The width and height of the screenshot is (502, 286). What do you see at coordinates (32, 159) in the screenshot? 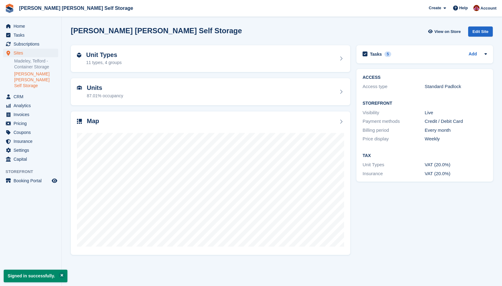
I see `span: Capital` at bounding box center [32, 159].